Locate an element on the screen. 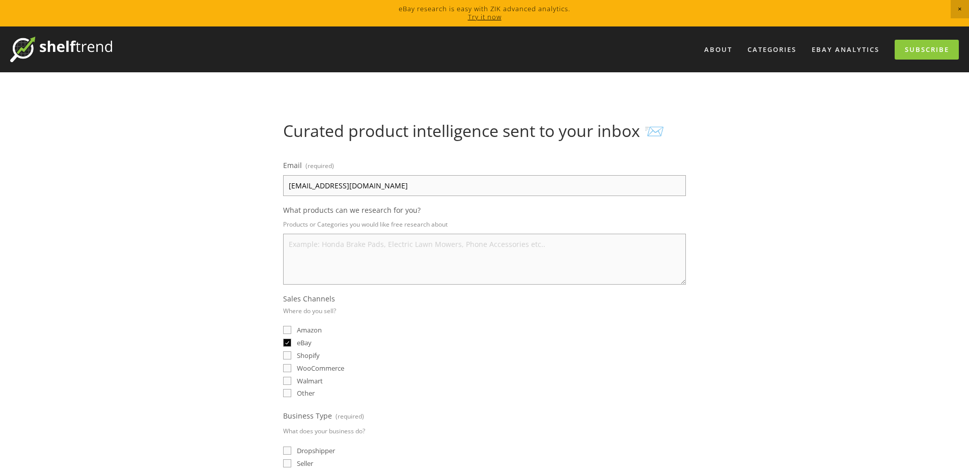 The image size is (969, 472). a: Try it now is located at coordinates (485, 17).